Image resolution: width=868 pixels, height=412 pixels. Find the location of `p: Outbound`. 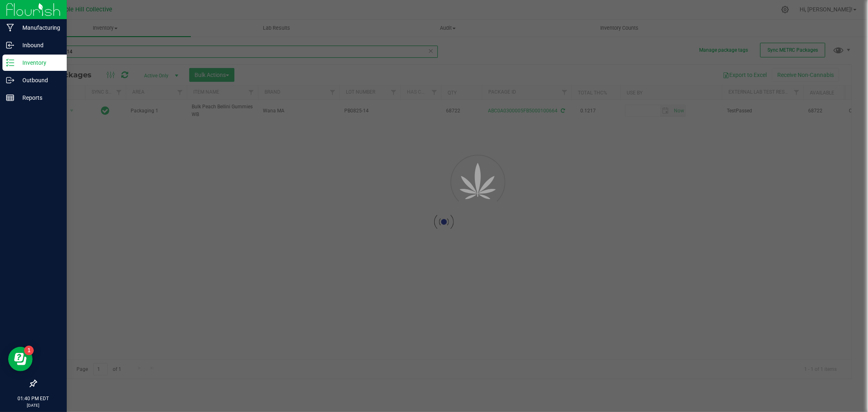

p: Outbound is located at coordinates (39, 80).